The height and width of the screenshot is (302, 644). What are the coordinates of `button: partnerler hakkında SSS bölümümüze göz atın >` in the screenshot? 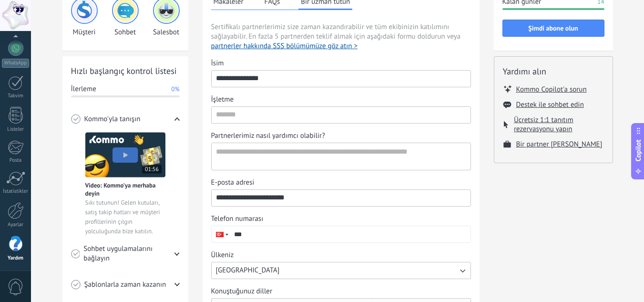 It's located at (285, 47).